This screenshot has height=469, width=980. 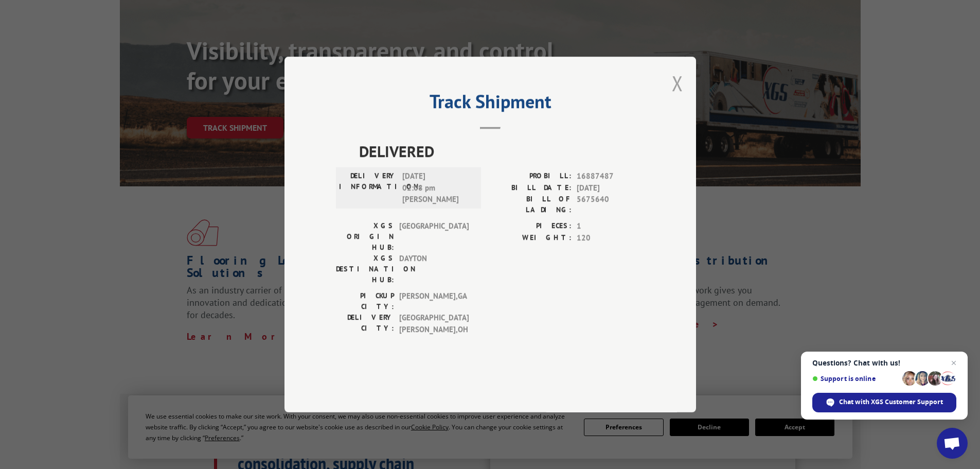 What do you see at coordinates (502, 151) in the screenshot?
I see `span: DELIVERED` at bounding box center [502, 151].